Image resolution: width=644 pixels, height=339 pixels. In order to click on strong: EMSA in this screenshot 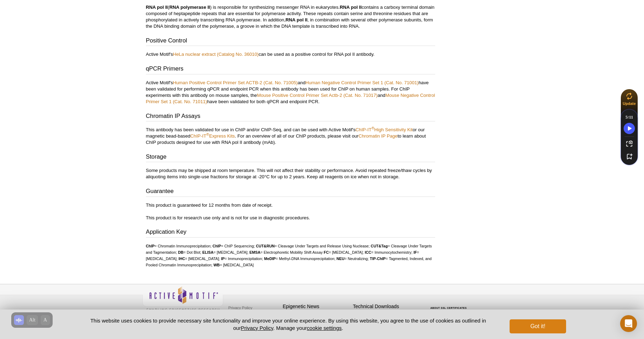, I will do `click(255, 252)`.